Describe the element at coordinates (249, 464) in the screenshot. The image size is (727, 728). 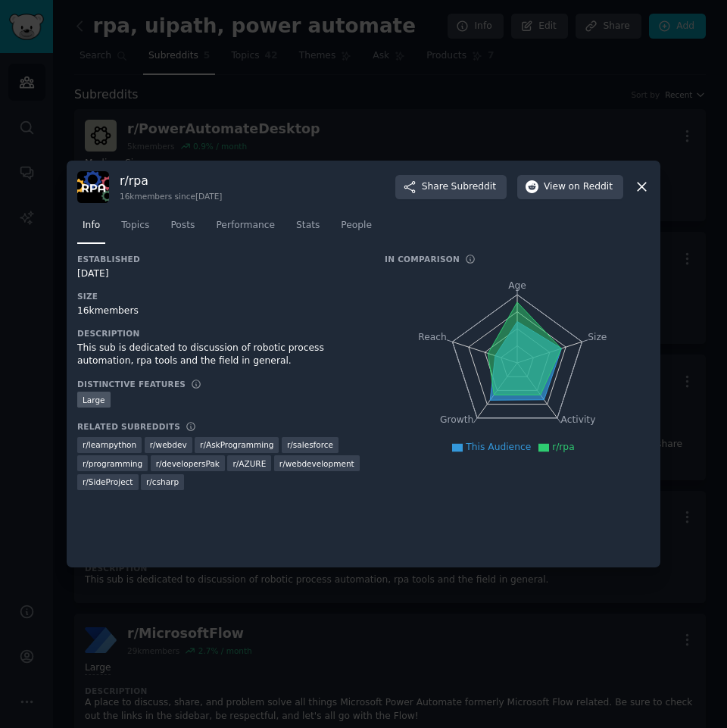
I see `span: r/ AZURE` at that location.